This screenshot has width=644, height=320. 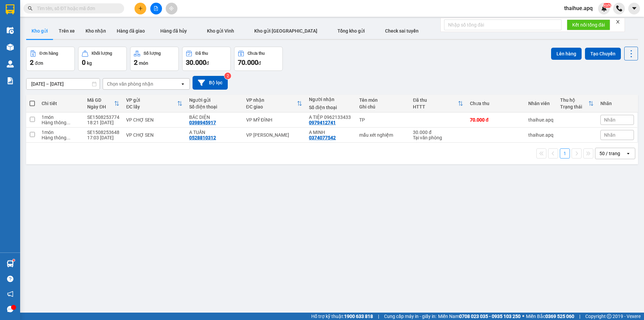 I want to click on button: Đã thu30.000đ, so click(x=207, y=59).